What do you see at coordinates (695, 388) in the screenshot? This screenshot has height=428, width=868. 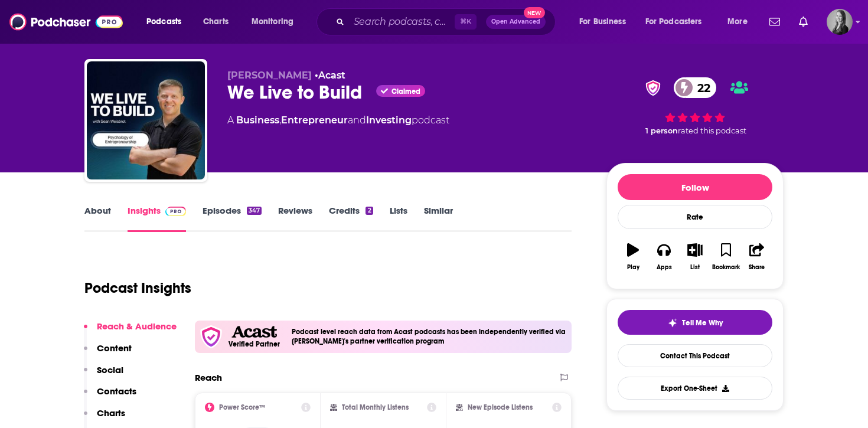 I see `button: Export One-Sheet` at bounding box center [695, 388].